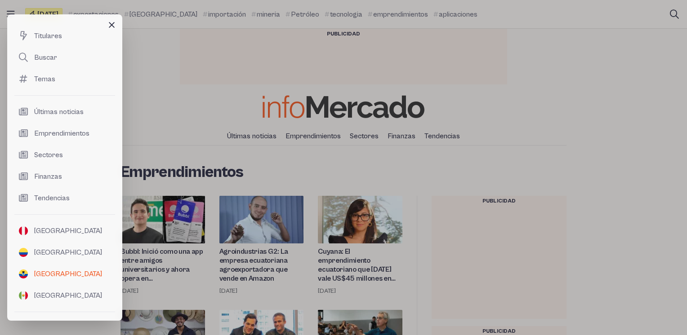 The image size is (687, 335). What do you see at coordinates (65, 155) in the screenshot?
I see `a: Sectores` at bounding box center [65, 155].